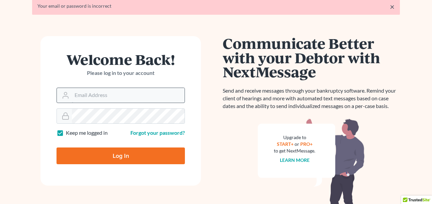 This screenshot has width=432, height=204. I want to click on p: Send and receive messages through your bankruptcy software. Remind your client of hearings and mo..., so click(312, 98).